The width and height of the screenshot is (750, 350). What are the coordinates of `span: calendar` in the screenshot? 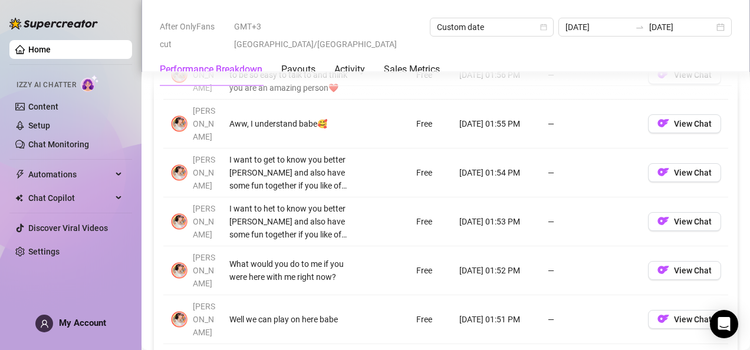 It's located at (544, 27).